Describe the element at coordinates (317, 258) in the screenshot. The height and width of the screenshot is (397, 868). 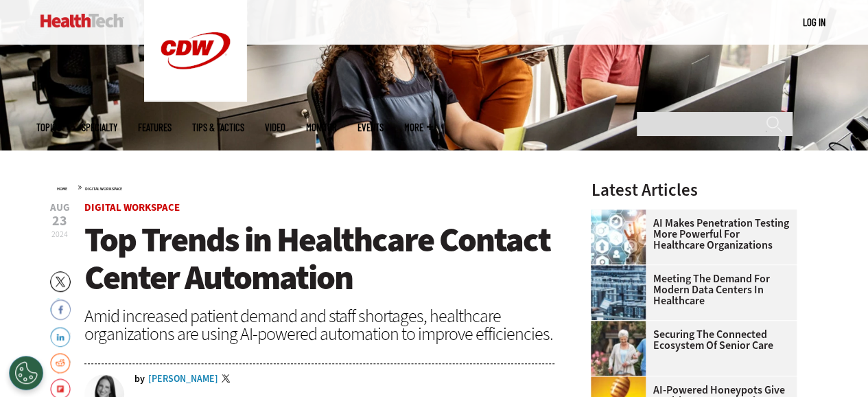
I see `span: Top Trends in Healthcare Contact Center Automation` at that location.